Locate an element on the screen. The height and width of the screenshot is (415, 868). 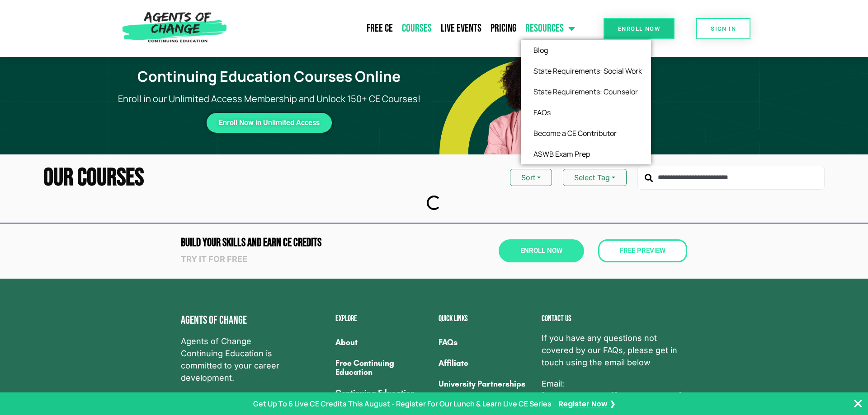
a: Live Events is located at coordinates (461, 28).